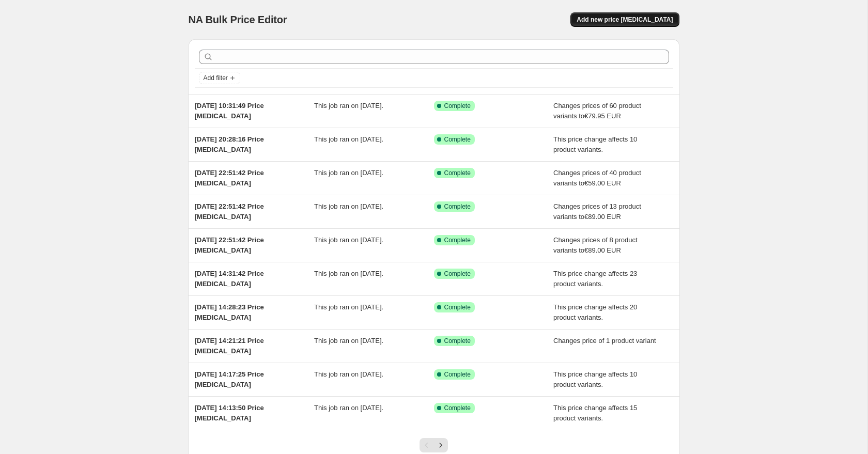  Describe the element at coordinates (602, 116) in the screenshot. I see `span: €79.95 EUR` at that location.